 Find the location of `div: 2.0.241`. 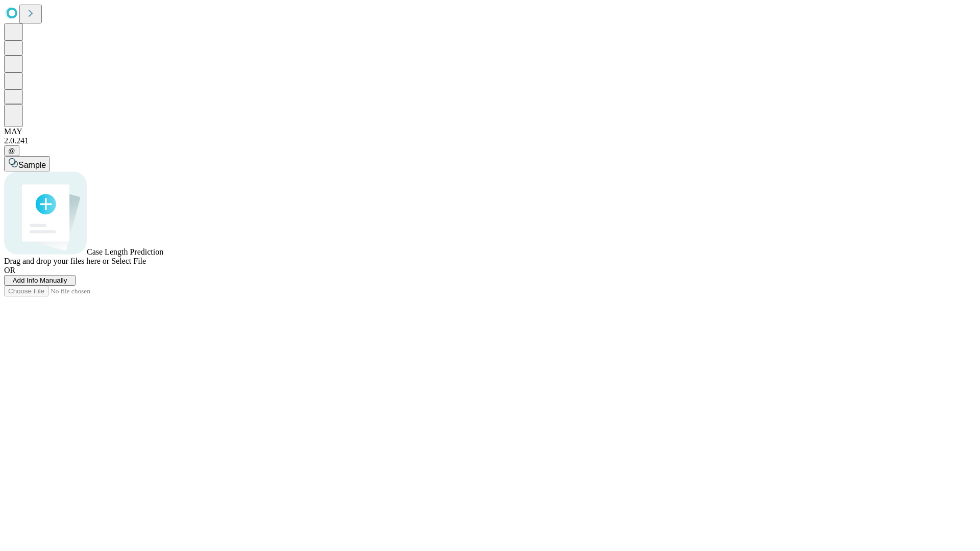

div: 2.0.241 is located at coordinates (490, 141).